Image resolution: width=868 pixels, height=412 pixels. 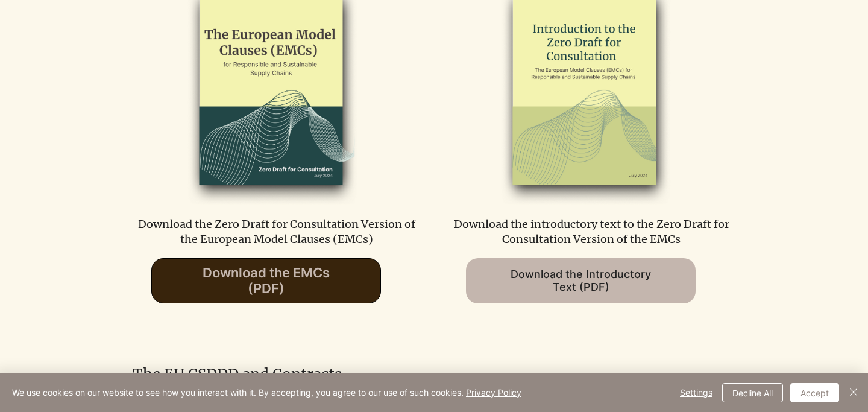 I want to click on button: Decline All, so click(x=753, y=393).